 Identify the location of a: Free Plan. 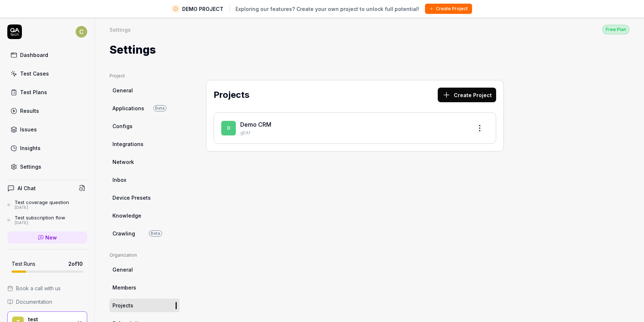
(616, 29).